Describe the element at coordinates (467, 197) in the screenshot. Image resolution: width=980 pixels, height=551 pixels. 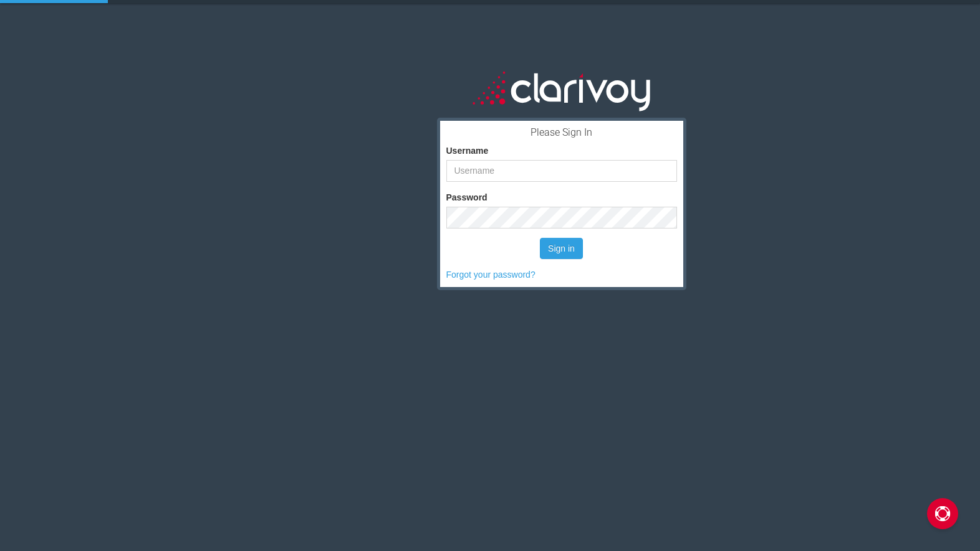
I see `label: Password` at that location.